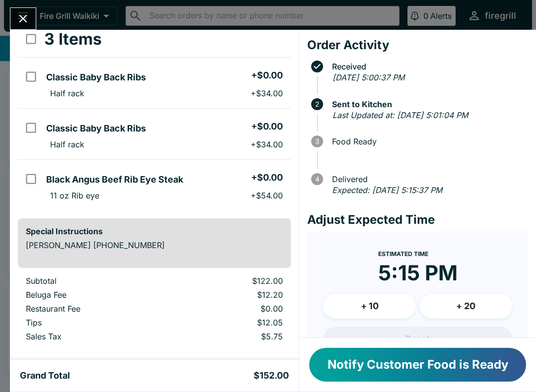 This screenshot has height=392, width=536. Describe the element at coordinates (73, 39) in the screenshot. I see `h3: 3 Items` at that location.